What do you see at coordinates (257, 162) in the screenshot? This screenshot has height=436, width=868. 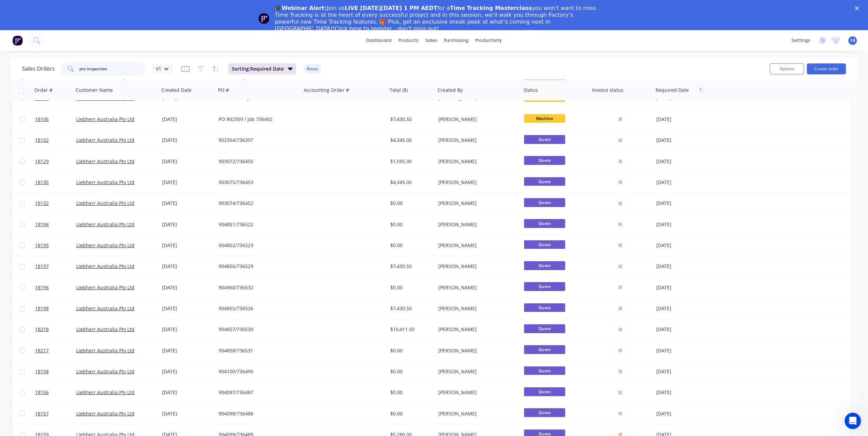 I see `div: 903072/736450` at bounding box center [257, 162].